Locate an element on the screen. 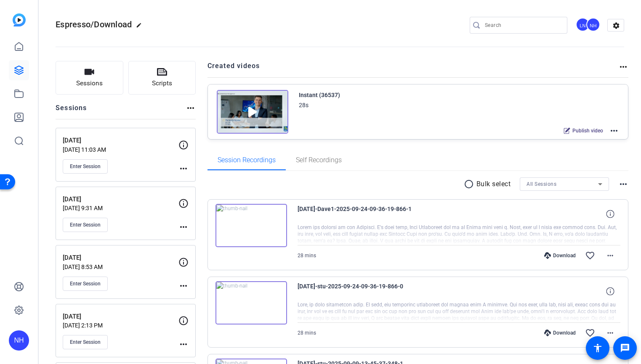 This screenshot has width=641, height=364. img: blue-gradient.svg is located at coordinates (19, 20).